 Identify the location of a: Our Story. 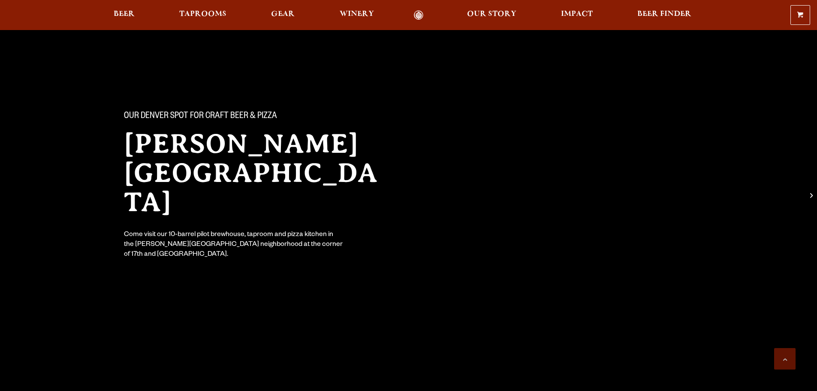
(492, 15).